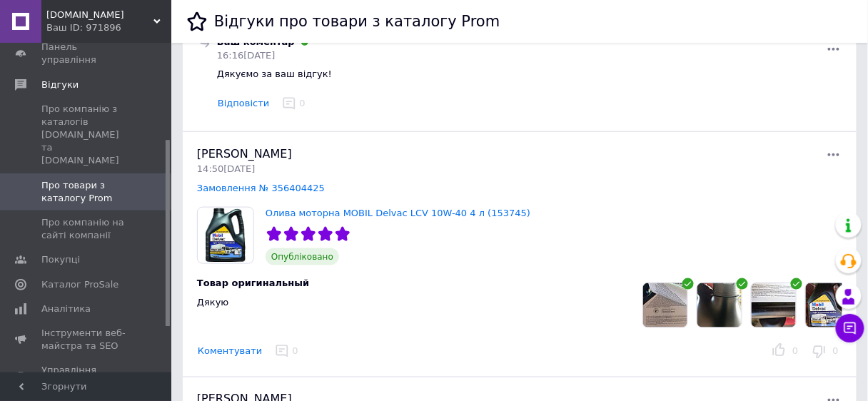 This screenshot has height=401, width=868. What do you see at coordinates (302, 257) in the screenshot?
I see `span: Опубліковано` at bounding box center [302, 257].